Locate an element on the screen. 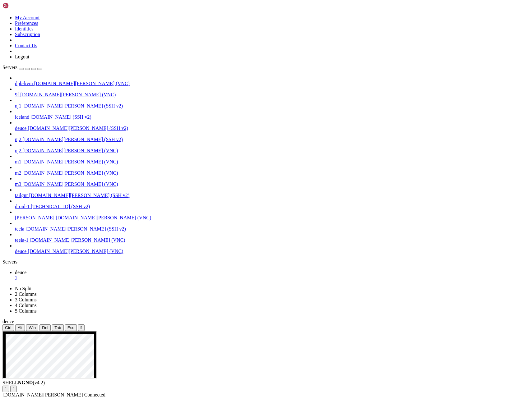 This screenshot has width=532, height=403. span: m2 is located at coordinates (18, 173).